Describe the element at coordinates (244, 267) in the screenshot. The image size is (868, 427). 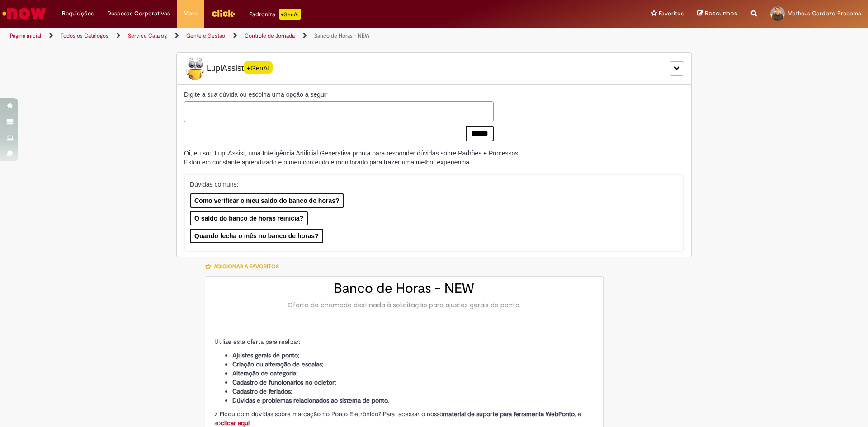
I see `button: Adicionar a Favoritos` at that location.